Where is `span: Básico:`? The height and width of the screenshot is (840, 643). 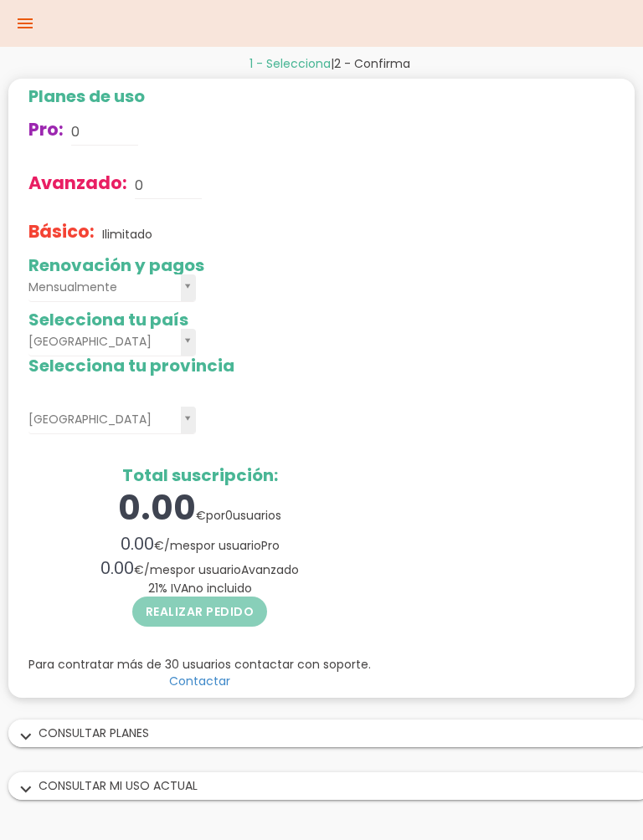
span: Básico: is located at coordinates (61, 231).